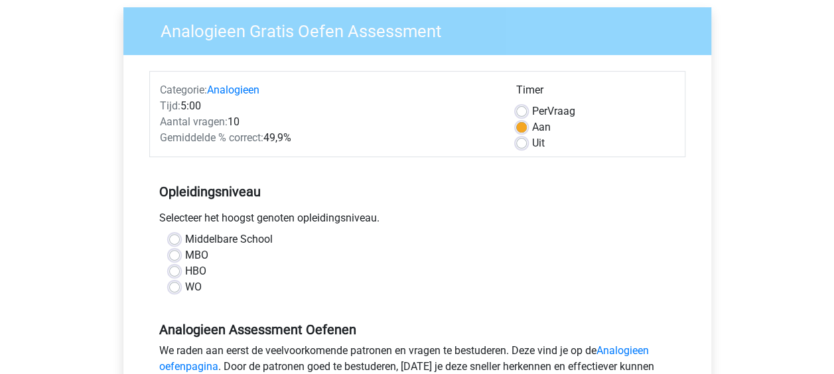 This screenshot has height=374, width=834. What do you see at coordinates (196, 256) in the screenshot?
I see `label: MBO` at bounding box center [196, 256].